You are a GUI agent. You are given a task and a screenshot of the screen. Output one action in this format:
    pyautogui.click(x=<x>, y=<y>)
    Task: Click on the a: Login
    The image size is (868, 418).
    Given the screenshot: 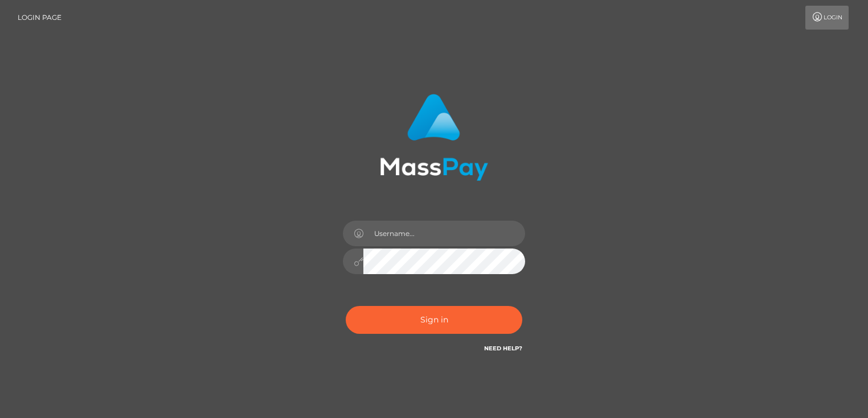 What is the action you would take?
    pyautogui.click(x=827, y=18)
    